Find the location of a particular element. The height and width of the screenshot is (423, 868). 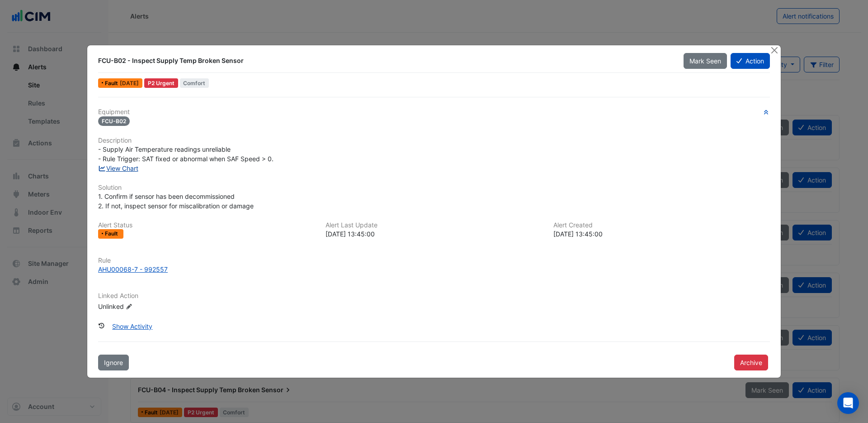

h6: Description is located at coordinates (434, 140).